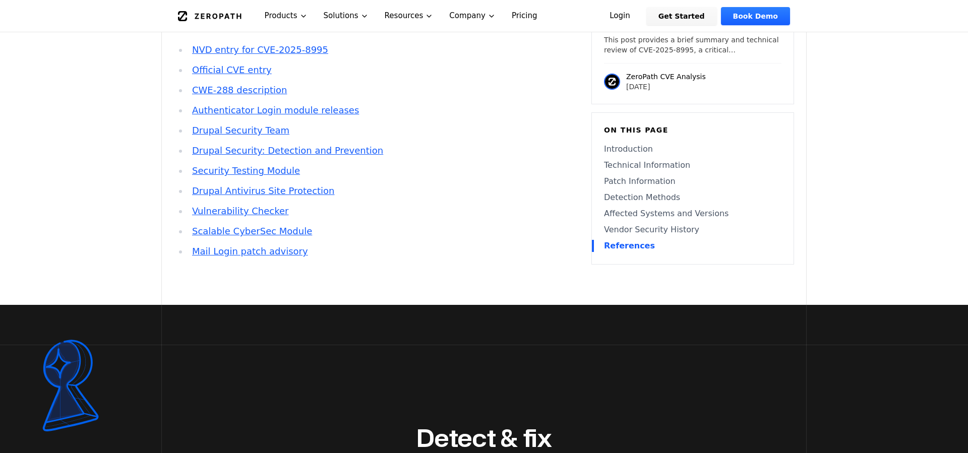  What do you see at coordinates (232, 70) in the screenshot?
I see `a: Official CVE entry` at bounding box center [232, 70].